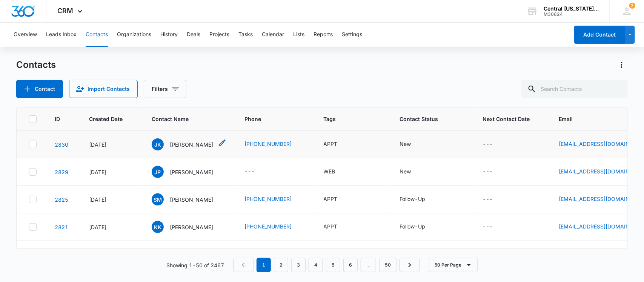 The image size is (644, 282). Describe the element at coordinates (326, 265) in the screenshot. I see `nav: Pagination` at that location.